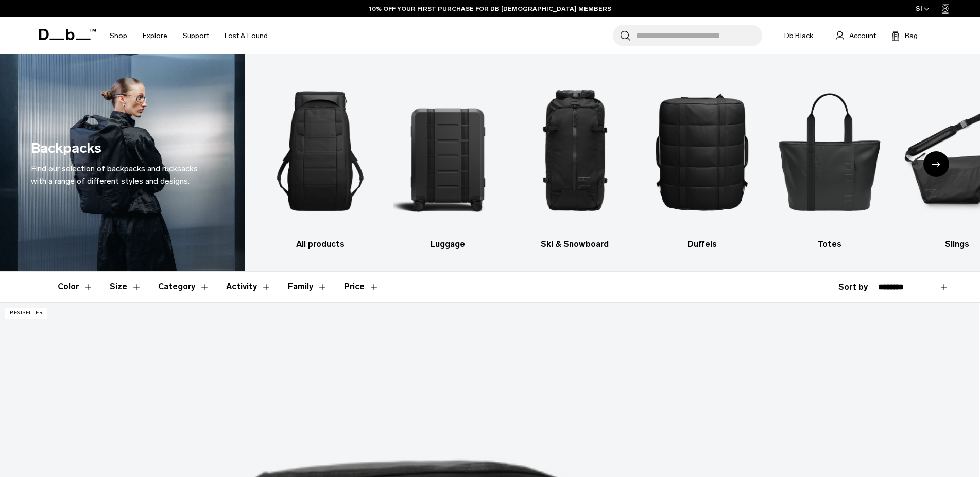  What do you see at coordinates (798, 35) in the screenshot?
I see `a: Db Black` at bounding box center [798, 35].